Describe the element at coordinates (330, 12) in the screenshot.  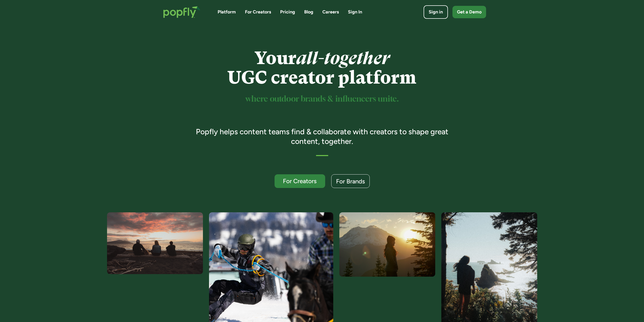
I see `a: Careers` at that location.